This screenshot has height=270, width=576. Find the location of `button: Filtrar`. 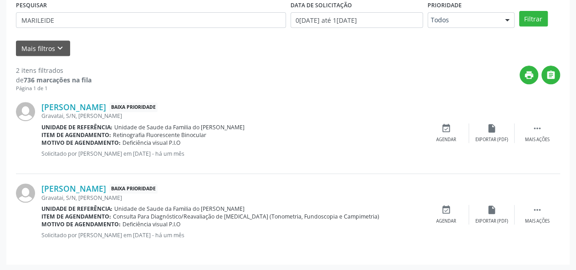

button: Filtrar is located at coordinates (533, 19).